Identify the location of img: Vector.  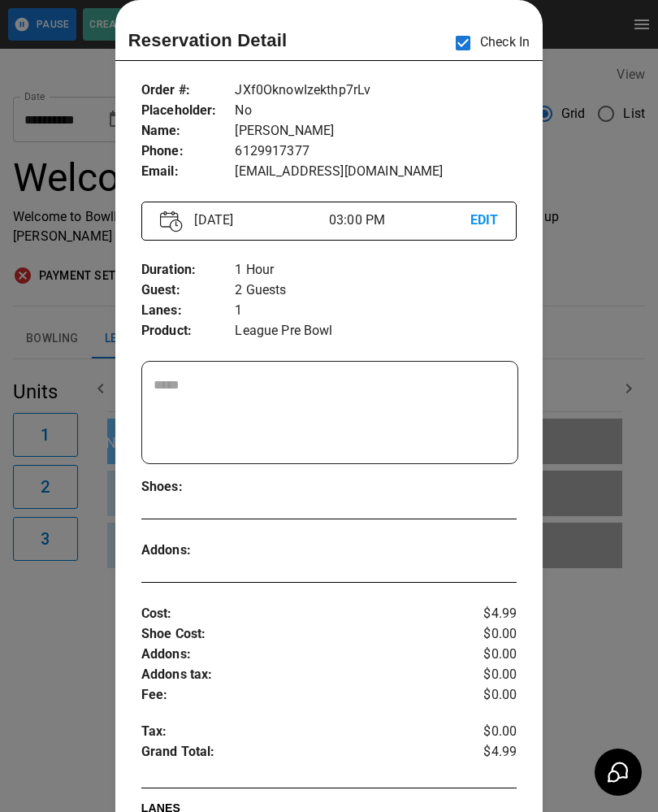
(171, 221).